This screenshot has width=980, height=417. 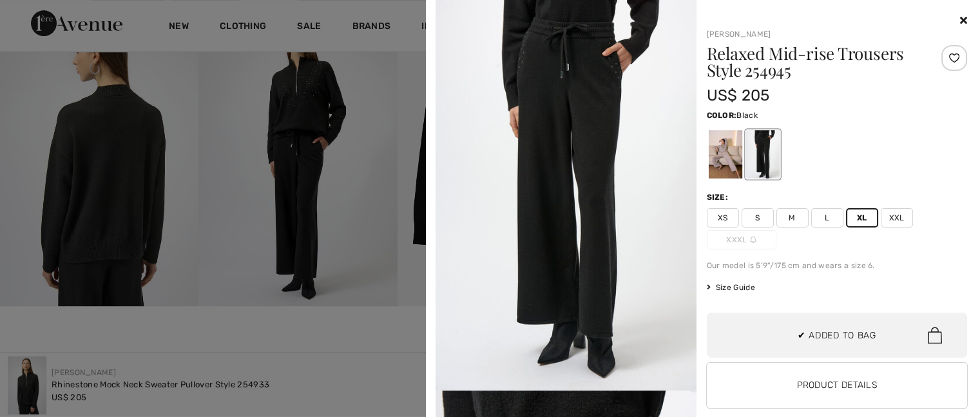 What do you see at coordinates (720, 197) in the screenshot?
I see `div: Size:` at bounding box center [720, 197].